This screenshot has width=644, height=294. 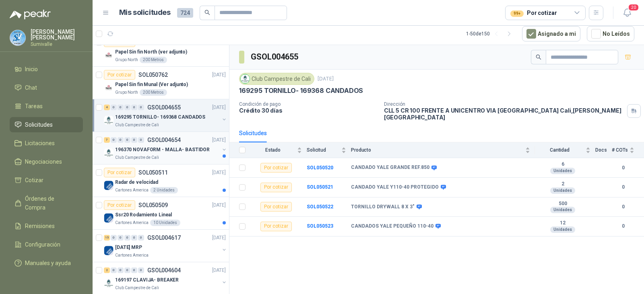 What do you see at coordinates (627, 13) in the screenshot?
I see `button: 20` at bounding box center [627, 13].